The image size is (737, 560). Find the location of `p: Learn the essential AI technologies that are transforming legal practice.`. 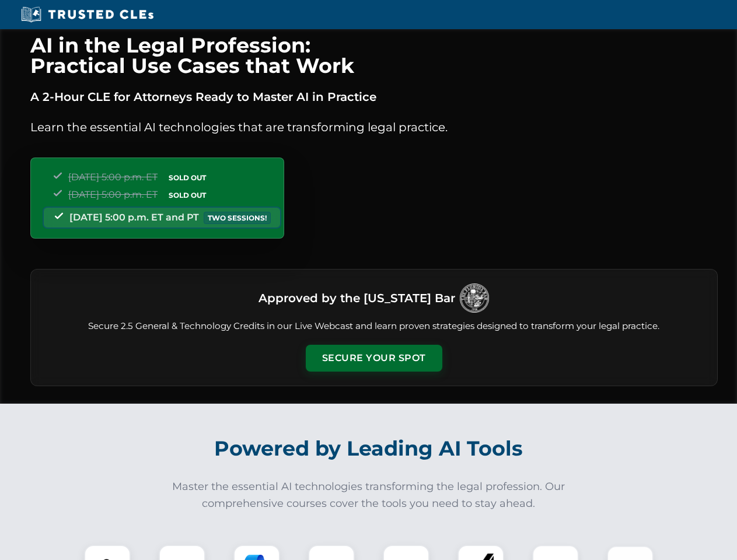

p: Learn the essential AI technologies that are transforming legal practice. is located at coordinates (374, 127).